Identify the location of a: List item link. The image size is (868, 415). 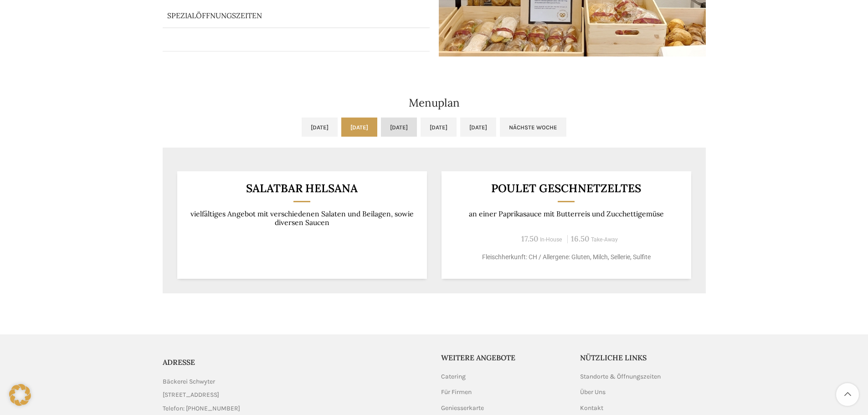
(295, 409).